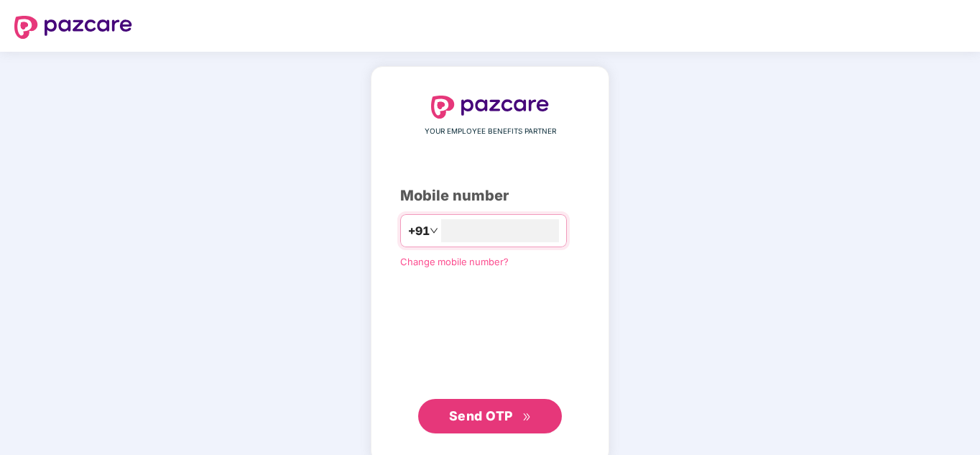  I want to click on button: Send OTPdouble-right, so click(490, 416).